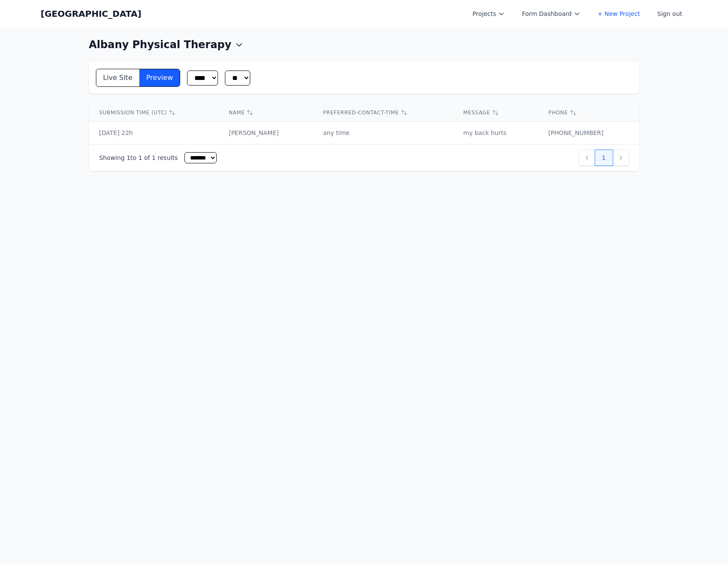 The width and height of the screenshot is (728, 564). What do you see at coordinates (265, 113) in the screenshot?
I see `div: name` at bounding box center [265, 113].